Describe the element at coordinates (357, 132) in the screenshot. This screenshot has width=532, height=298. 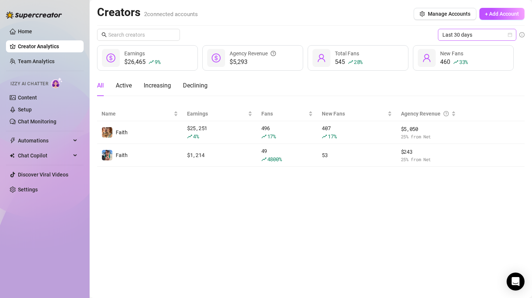
I see `div: 407` at that location.